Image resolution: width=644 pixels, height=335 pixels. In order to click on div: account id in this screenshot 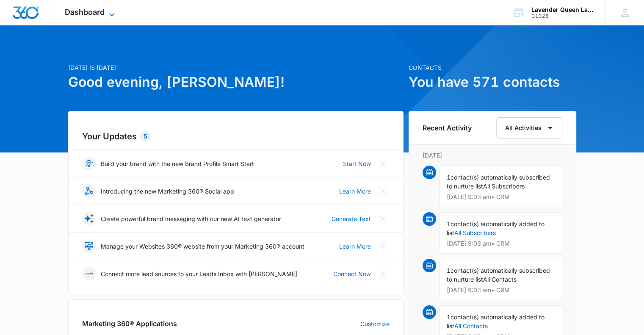, I will do `click(562, 16)`.